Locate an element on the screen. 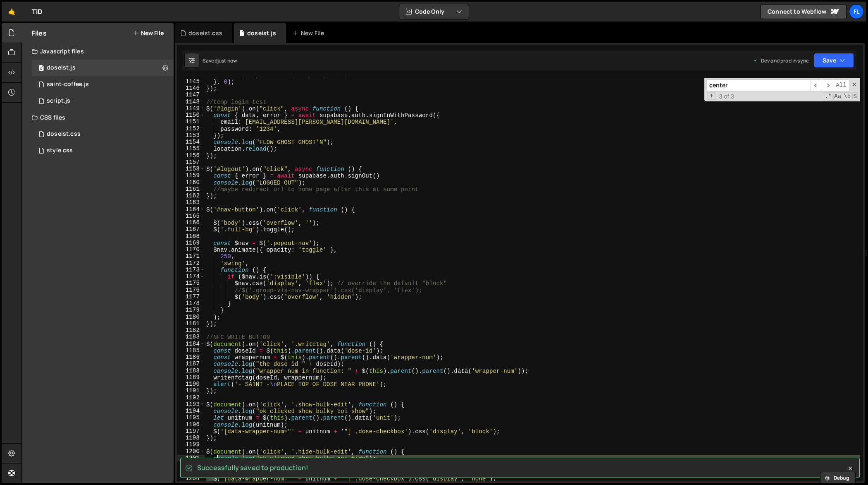 This screenshot has width=868, height=485. div: 1184 is located at coordinates (191, 344).